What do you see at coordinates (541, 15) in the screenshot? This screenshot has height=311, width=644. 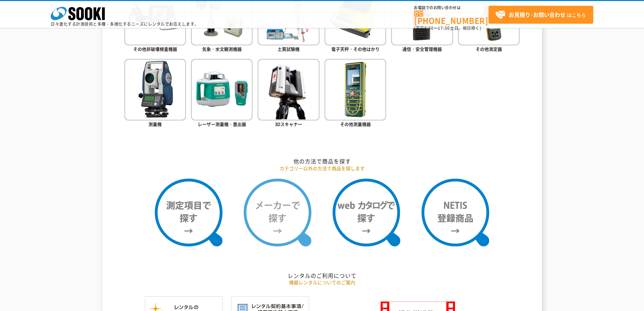 I see `span: はこちら` at bounding box center [541, 15].